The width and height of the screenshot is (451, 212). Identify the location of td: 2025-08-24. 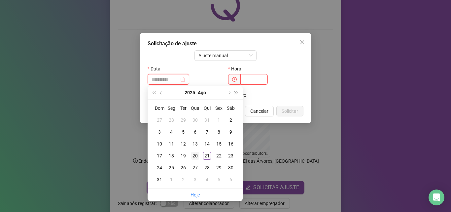
(160, 168).